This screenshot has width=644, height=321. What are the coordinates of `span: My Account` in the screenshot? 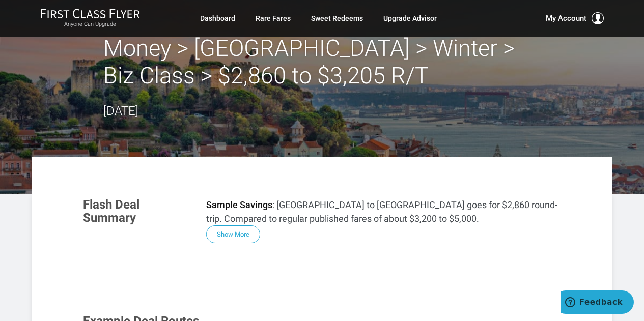 It's located at (566, 18).